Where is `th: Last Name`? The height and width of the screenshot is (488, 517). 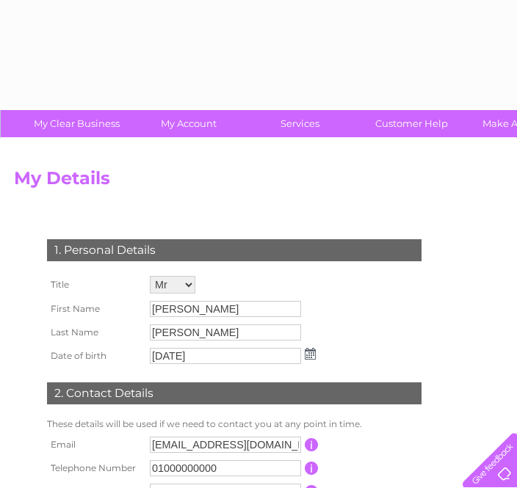 th: Last Name is located at coordinates (95, 333).